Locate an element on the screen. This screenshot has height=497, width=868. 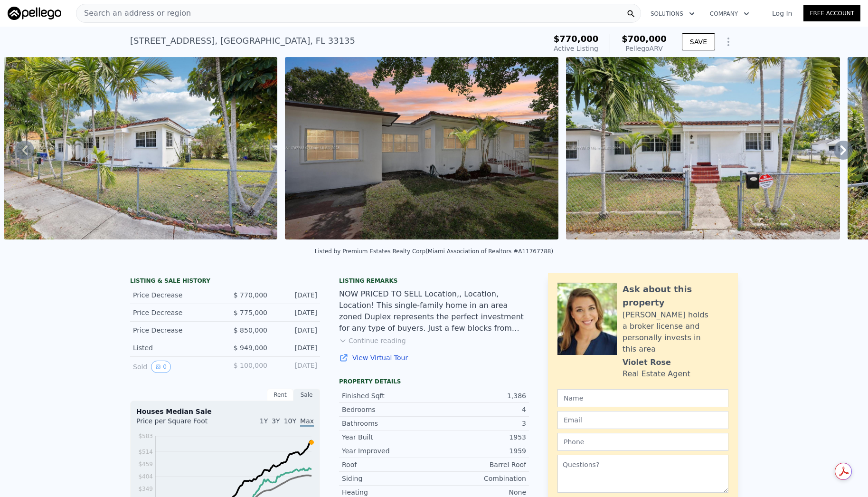
button: View historical data is located at coordinates (161, 366).